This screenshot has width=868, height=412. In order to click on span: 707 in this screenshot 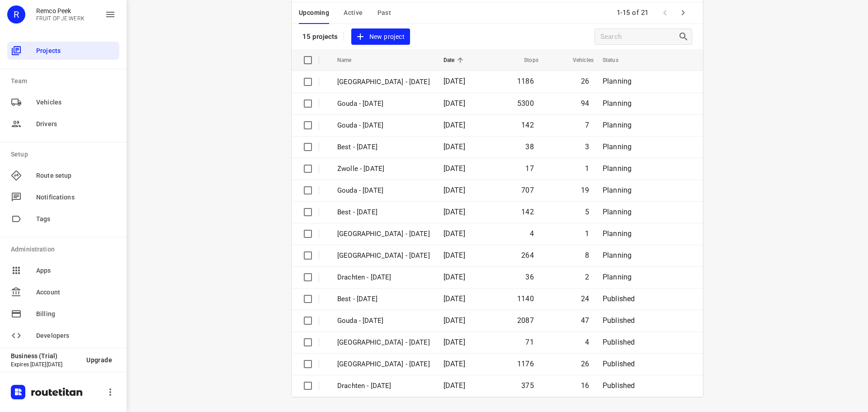, I will do `click(528, 190)`.